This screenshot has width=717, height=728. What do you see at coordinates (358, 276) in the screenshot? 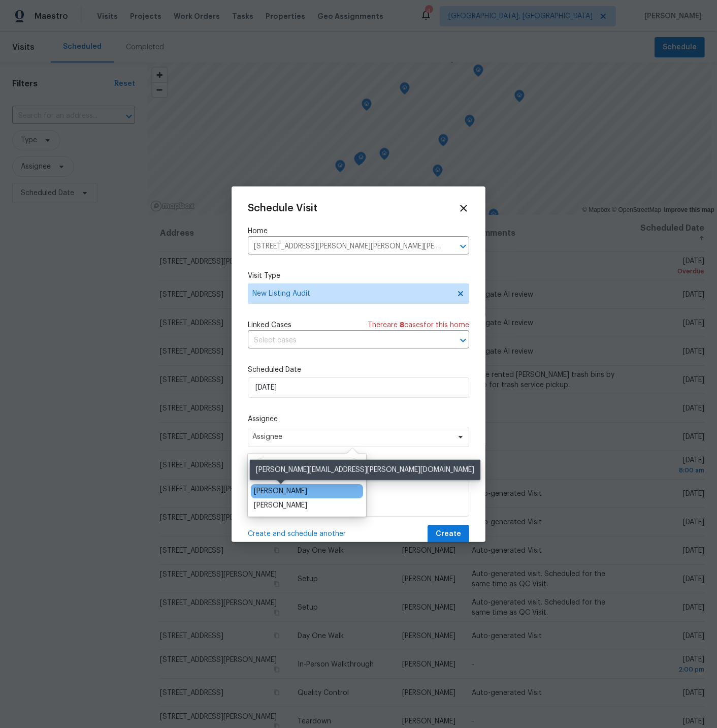
I see `label: Visit Type` at bounding box center [358, 276].